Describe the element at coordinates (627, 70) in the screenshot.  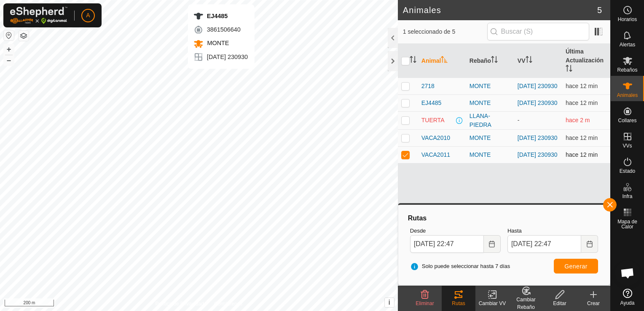
I see `span: Rebaños` at that location.